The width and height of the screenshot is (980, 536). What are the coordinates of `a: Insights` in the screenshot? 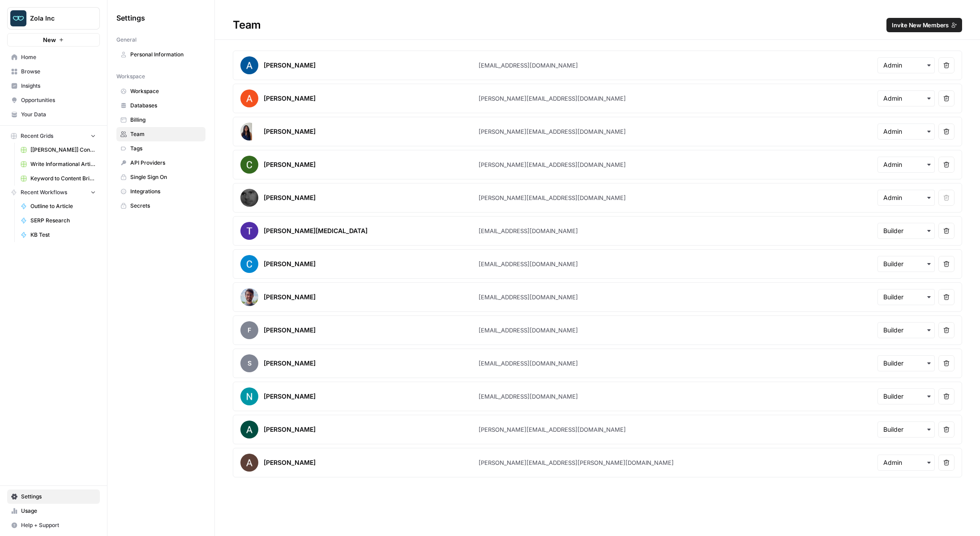 It's located at (54, 86).